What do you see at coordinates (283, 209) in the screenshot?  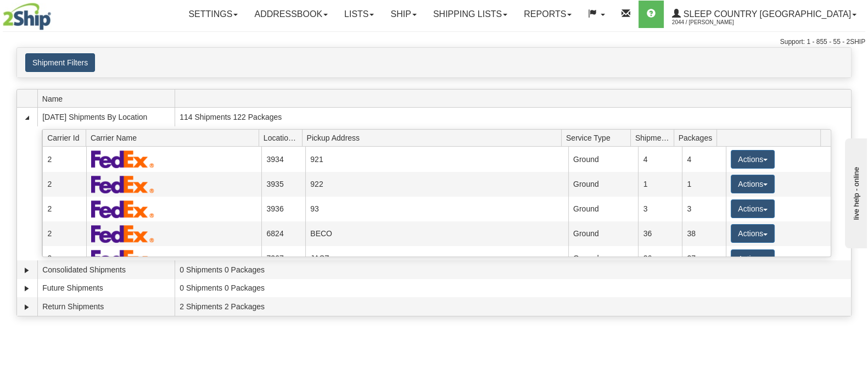 I see `td: 3936` at bounding box center [283, 209].